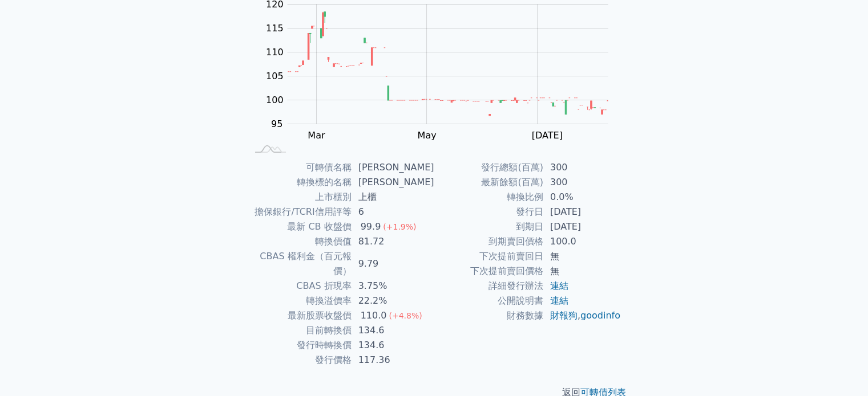 This screenshot has height=396, width=868. Describe the element at coordinates (489, 271) in the screenshot. I see `td: 下次提前賣回價格` at that location.